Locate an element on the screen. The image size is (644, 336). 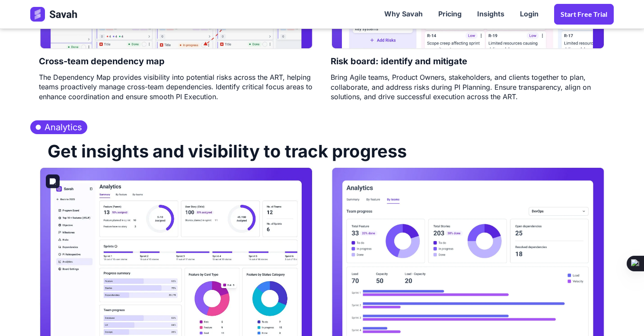
a: Pricing is located at coordinates (450, 14).